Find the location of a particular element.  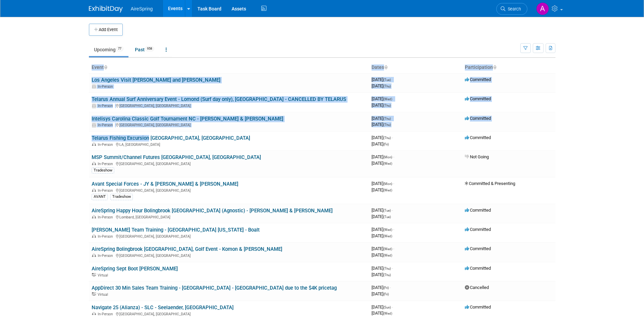

span: 958 is located at coordinates (150, 48).